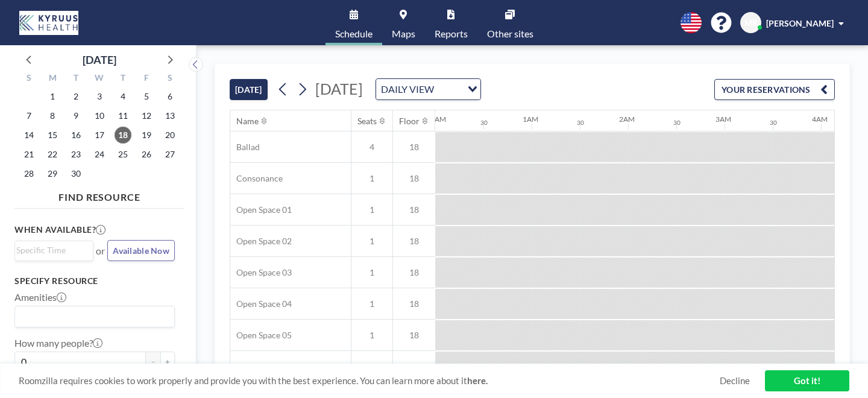  Describe the element at coordinates (723, 119) in the screenshot. I see `div: 3AM` at that location.